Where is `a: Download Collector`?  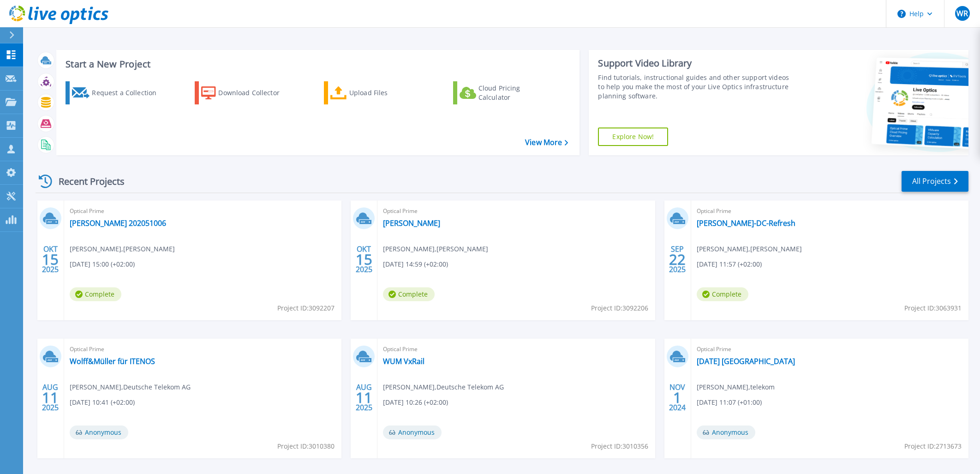 a: Download Collector is located at coordinates (246, 93).